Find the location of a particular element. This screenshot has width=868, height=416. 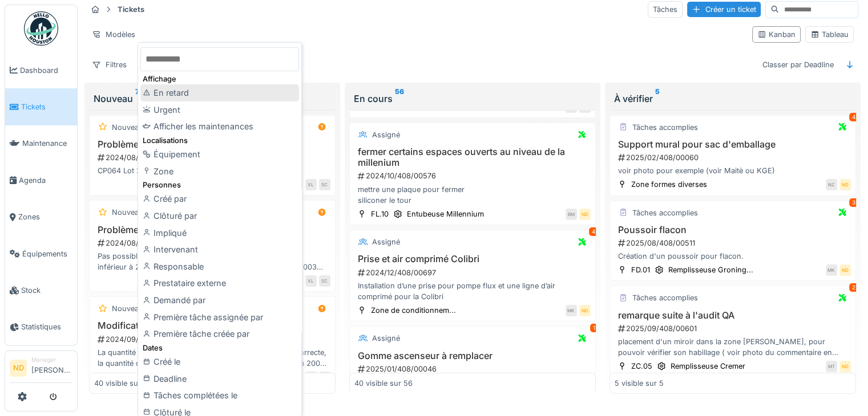

div: Première tâche créée par is located at coordinates (219, 334).